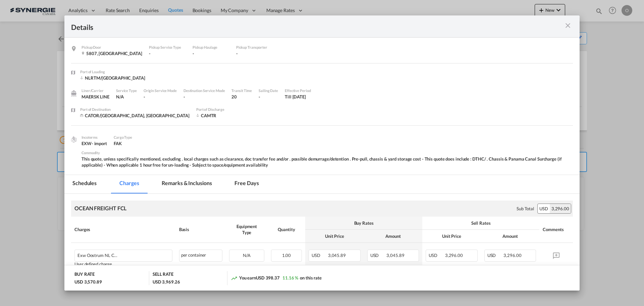 The width and height of the screenshot is (644, 306). Describe the element at coordinates (160, 91) in the screenshot. I see `div: Origin Service Mode` at that location.